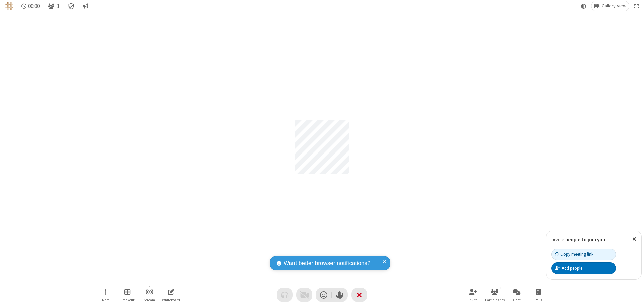  Describe the element at coordinates (85, 6) in the screenshot. I see `button: Conversation` at that location.